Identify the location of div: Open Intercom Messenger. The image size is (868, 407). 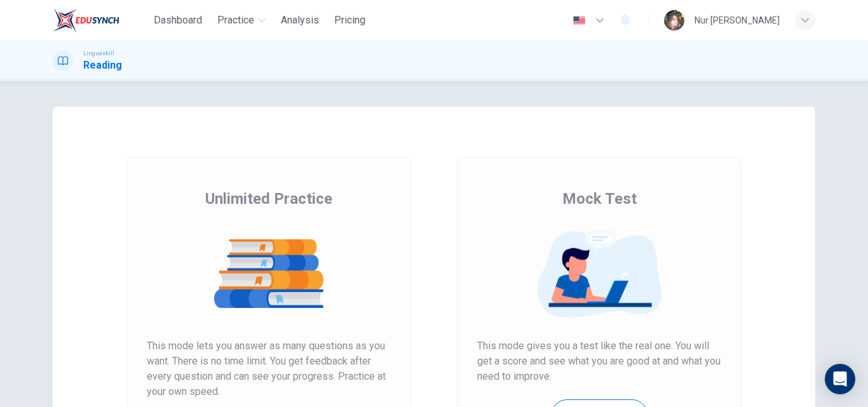
(840, 379).